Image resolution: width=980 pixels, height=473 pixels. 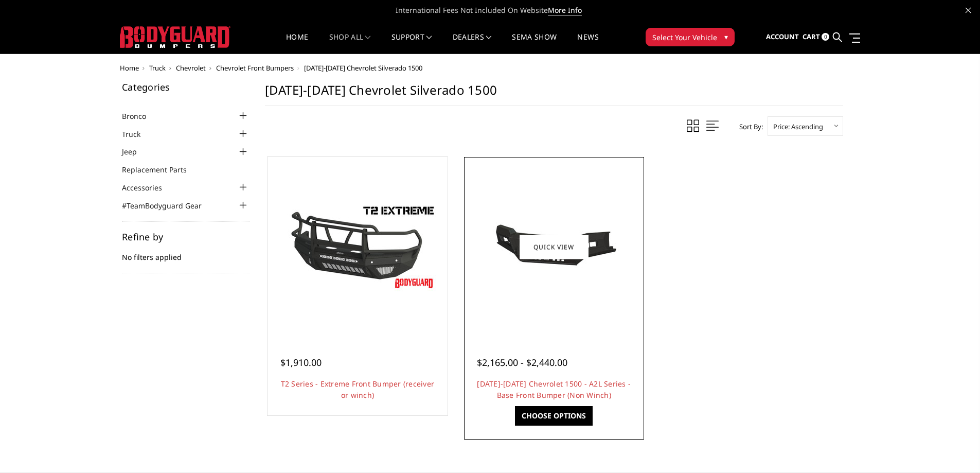 I want to click on span: Chevrolet, so click(x=191, y=68).